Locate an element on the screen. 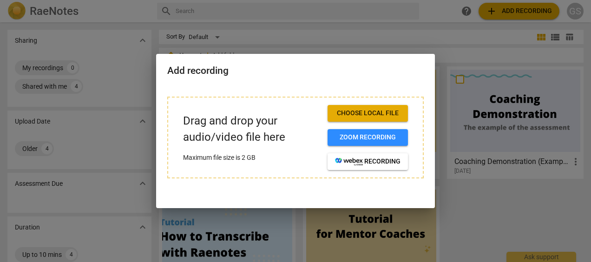  span: Choose local file is located at coordinates (368, 113).